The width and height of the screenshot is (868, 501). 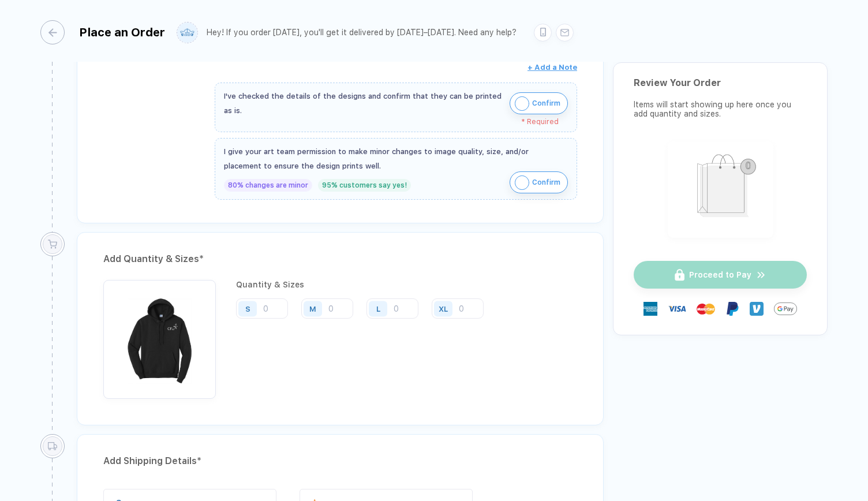 What do you see at coordinates (267, 185) in the screenshot?
I see `div: 80% changes are minor` at bounding box center [267, 185].